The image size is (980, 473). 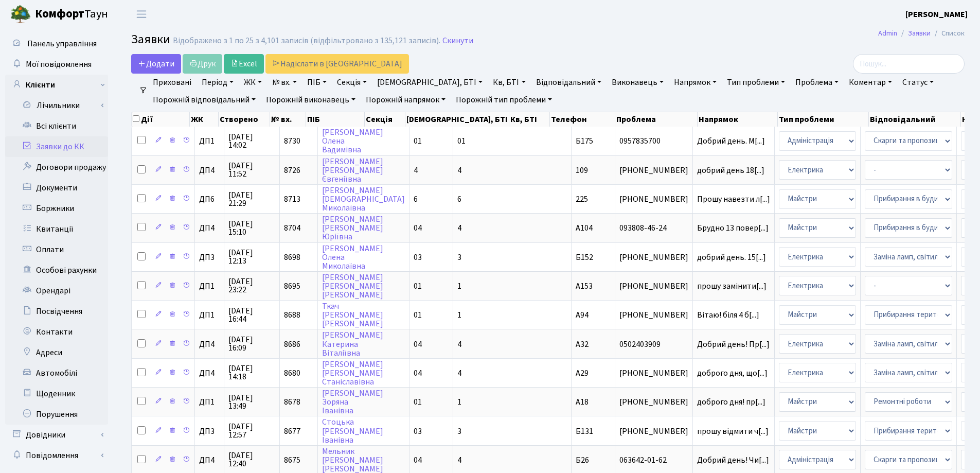 What do you see at coordinates (568, 83) in the screenshot?
I see `a: Відповідальний` at bounding box center [568, 83].